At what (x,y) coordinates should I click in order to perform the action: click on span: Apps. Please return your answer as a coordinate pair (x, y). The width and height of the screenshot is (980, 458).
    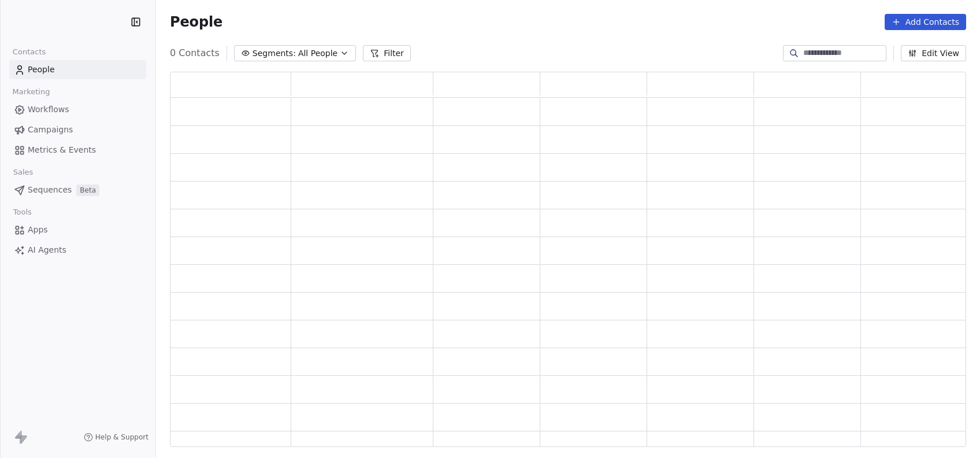
    Looking at the image, I should click on (37, 229).